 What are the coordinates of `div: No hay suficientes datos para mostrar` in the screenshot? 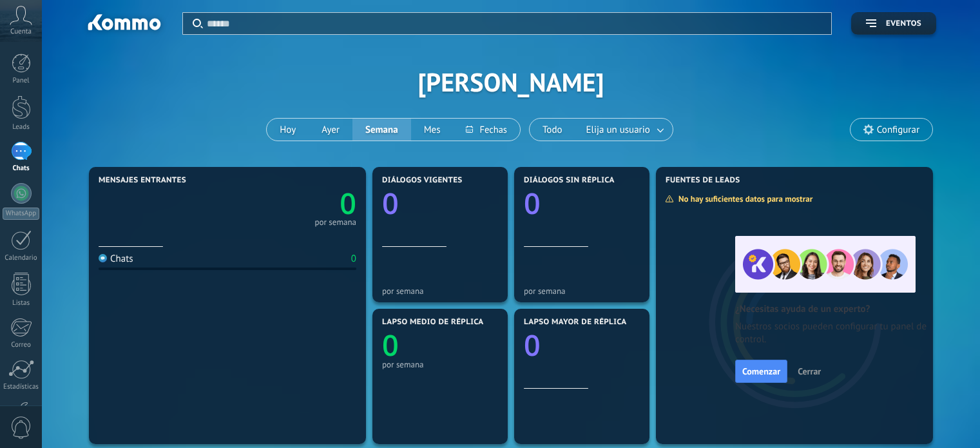 It's located at (743, 199).